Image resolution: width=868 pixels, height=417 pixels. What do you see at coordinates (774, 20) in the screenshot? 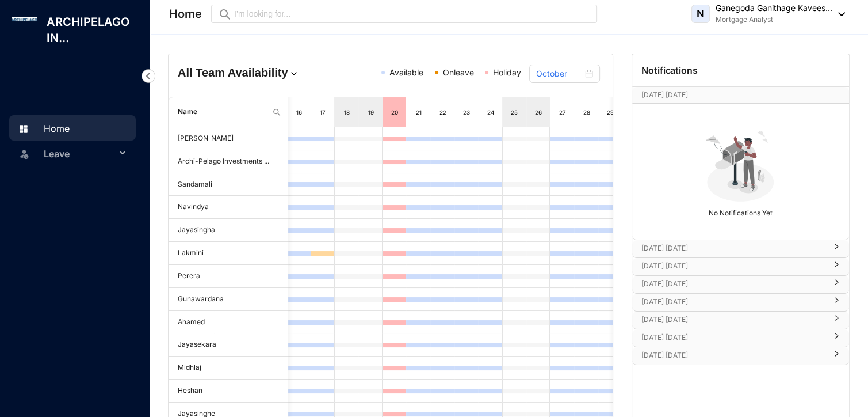
I see `p: Mortgage Analyst` at bounding box center [774, 20].